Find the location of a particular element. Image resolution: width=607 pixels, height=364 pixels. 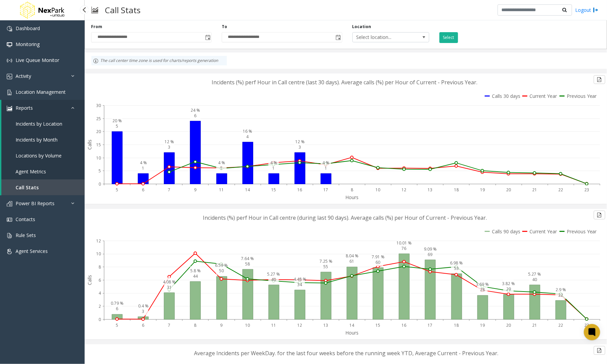

text: 20 % is located at coordinates (117, 120).